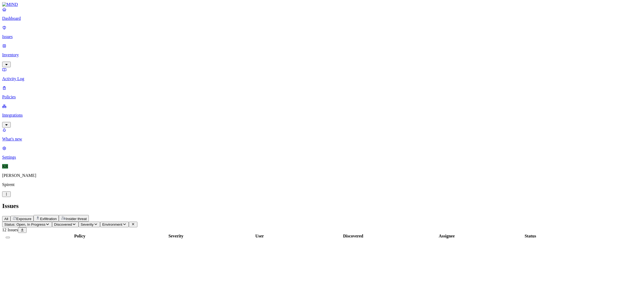  I want to click on a: Activity Log, so click(322, 74).